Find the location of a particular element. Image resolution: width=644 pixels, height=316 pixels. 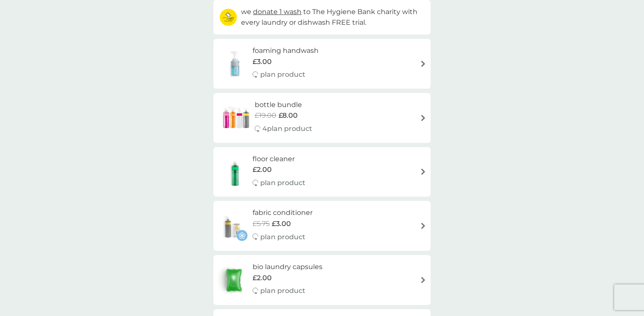

h6: bottle bundle is located at coordinates (283, 105).